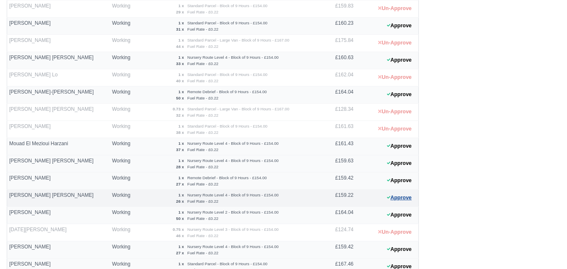 Image resolution: width=567 pixels, height=269 pixels. Describe the element at coordinates (337, 198) in the screenshot. I see `td: £159.22` at that location.